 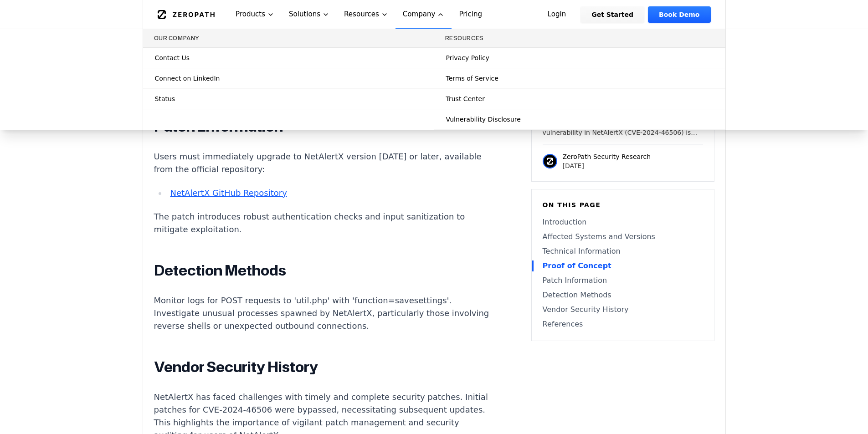 What do you see at coordinates (324, 314) in the screenshot?
I see `p: Monitor logs for POST requests to 'util.php' with 'function=savesettings'. Investigate unusual pr...` at bounding box center [324, 314].